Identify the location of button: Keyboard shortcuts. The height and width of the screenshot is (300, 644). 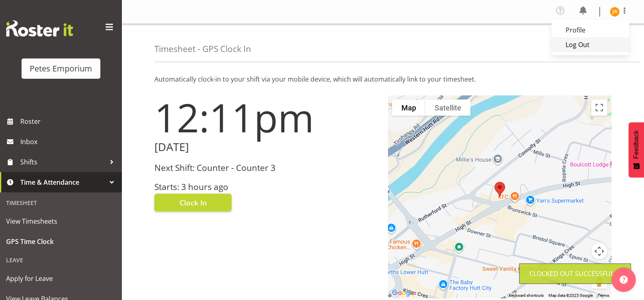
(526, 296).